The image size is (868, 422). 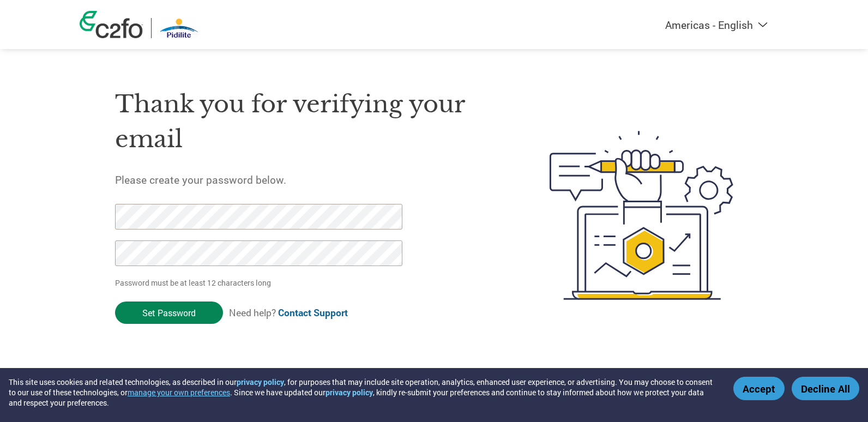 I want to click on button: Decline All, so click(x=825, y=388).